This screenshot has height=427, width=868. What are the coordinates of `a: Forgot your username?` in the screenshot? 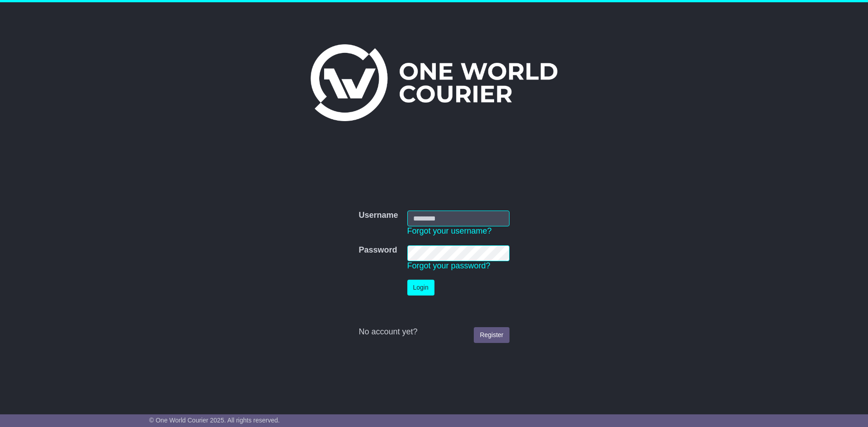 It's located at (450, 231).